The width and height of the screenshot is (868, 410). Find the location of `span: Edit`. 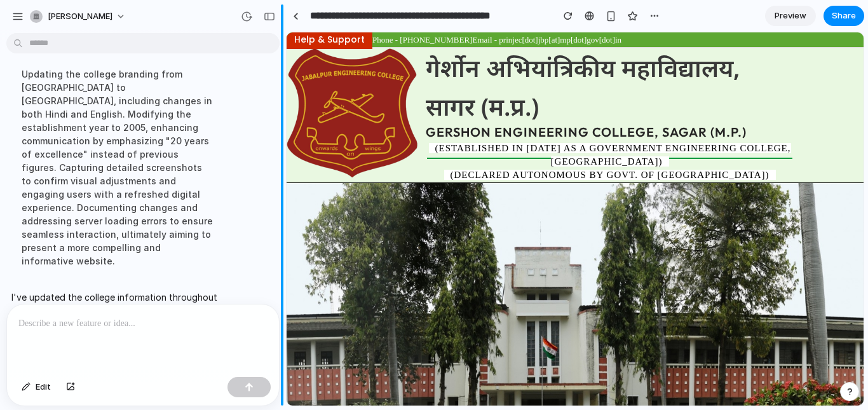

span: Edit is located at coordinates (43, 387).